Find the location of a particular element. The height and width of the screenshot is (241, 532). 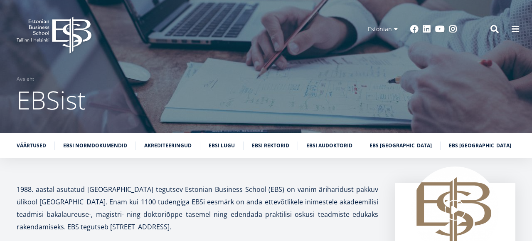

span: EBSist is located at coordinates (51, 100).